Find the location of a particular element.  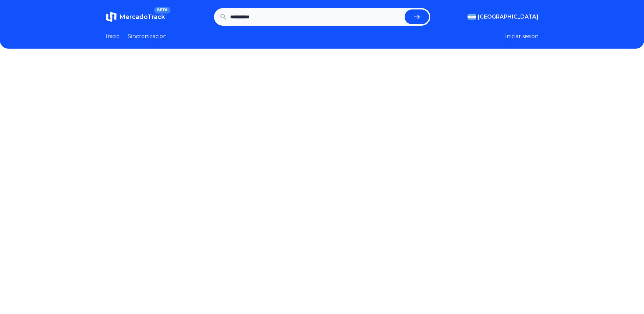

img: MercadoTrack is located at coordinates (111, 17).